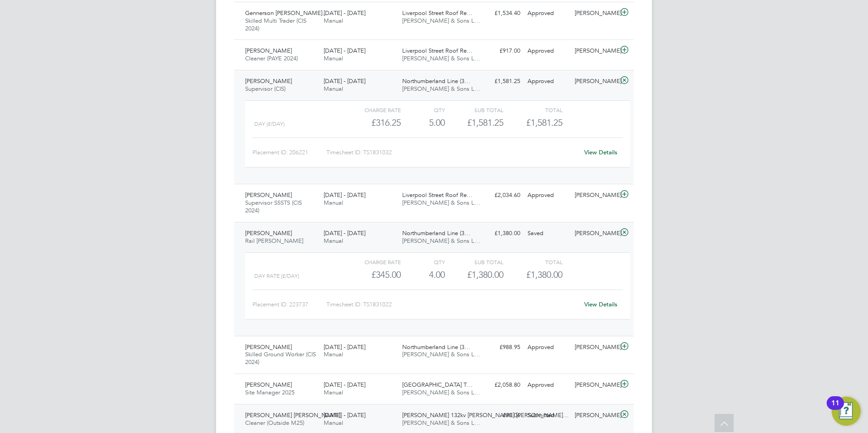 This screenshot has width=868, height=433. I want to click on div: £316.25, so click(372, 122).